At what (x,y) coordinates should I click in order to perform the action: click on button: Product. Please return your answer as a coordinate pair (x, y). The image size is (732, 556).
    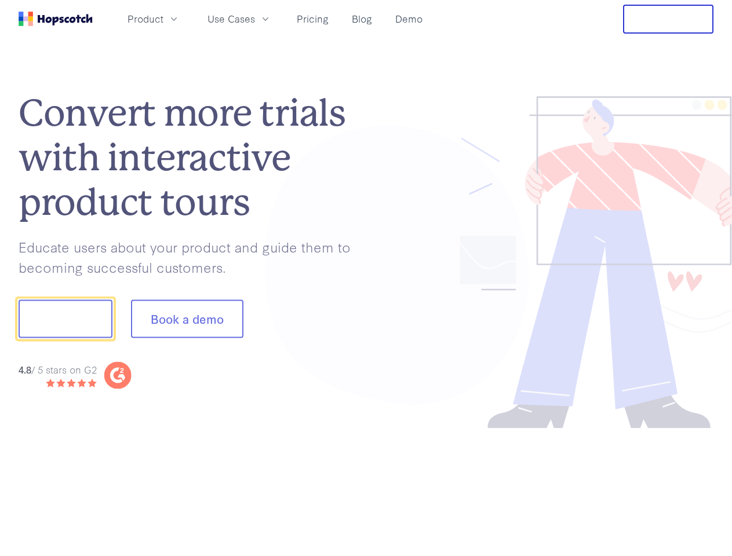
    Looking at the image, I should click on (154, 19).